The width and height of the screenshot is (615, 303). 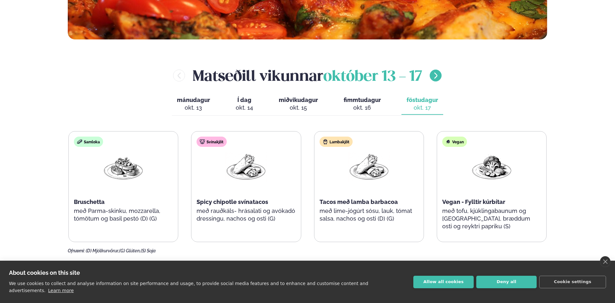 I want to click on div: okt. 17, so click(x=422, y=108).